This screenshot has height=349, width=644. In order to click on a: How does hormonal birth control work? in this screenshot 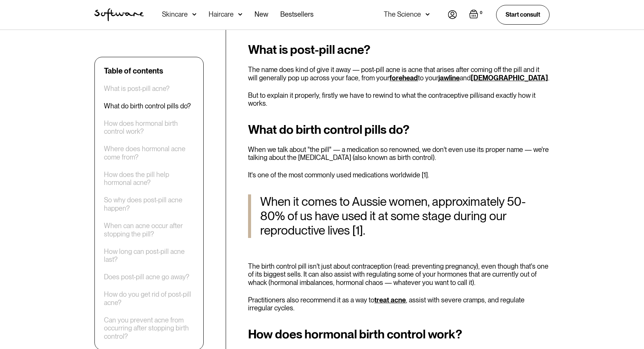, I will do `click(149, 127)`.